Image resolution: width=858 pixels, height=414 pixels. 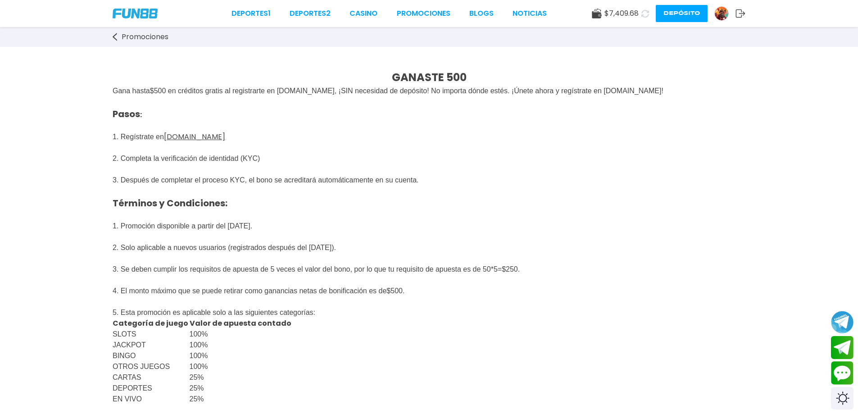 I want to click on span: JACKPOT, so click(x=129, y=344).